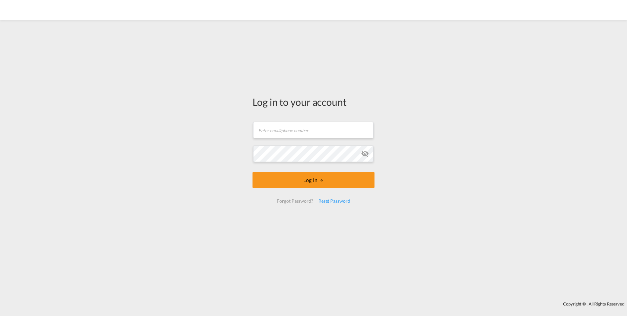 The height and width of the screenshot is (316, 627). What do you see at coordinates (314, 102) in the screenshot?
I see `div: Log in to your account` at bounding box center [314, 102].